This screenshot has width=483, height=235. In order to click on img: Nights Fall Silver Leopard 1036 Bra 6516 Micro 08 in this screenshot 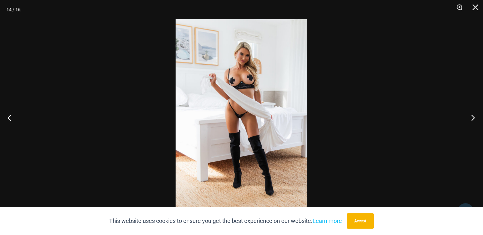, I will do `click(241, 118)`.